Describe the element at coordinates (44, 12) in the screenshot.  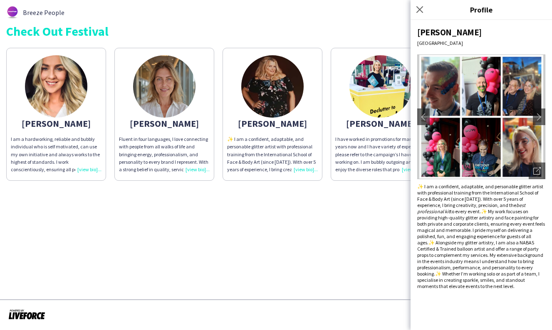
I see `span: Breeze People` at that location.